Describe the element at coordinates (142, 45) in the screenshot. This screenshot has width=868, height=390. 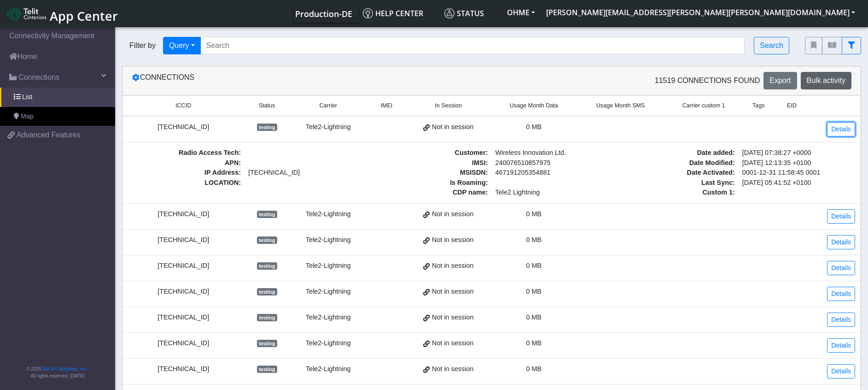
I see `span: Filter by` at that location.